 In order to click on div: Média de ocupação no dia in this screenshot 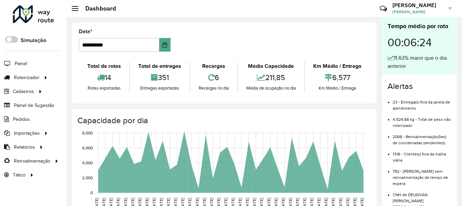, I will do `click(271, 88)`.